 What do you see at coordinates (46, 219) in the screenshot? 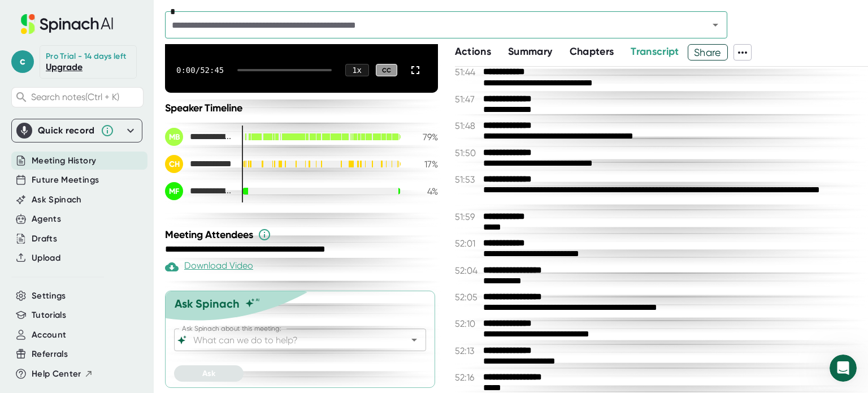
I see `div: Agents` at bounding box center [46, 219].